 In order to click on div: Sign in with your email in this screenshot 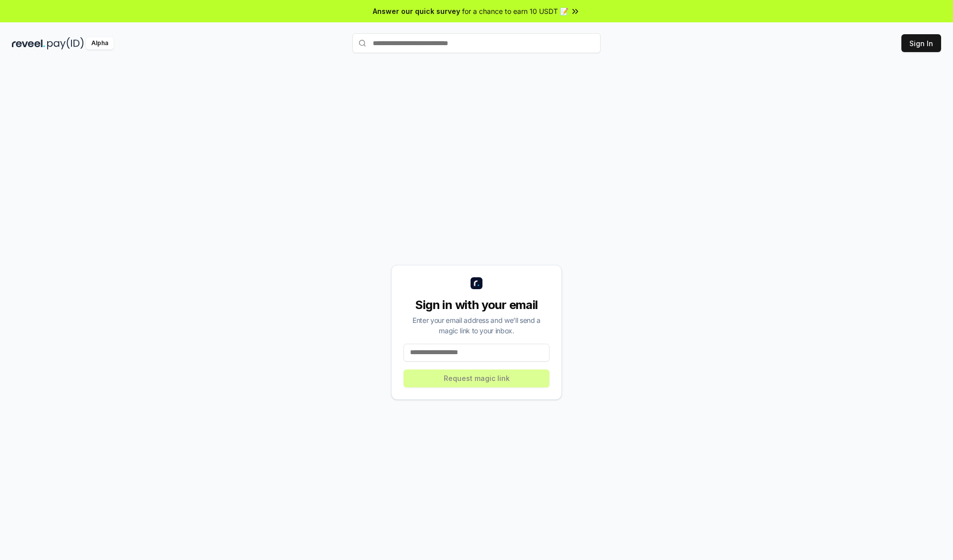, I will do `click(477, 305)`.